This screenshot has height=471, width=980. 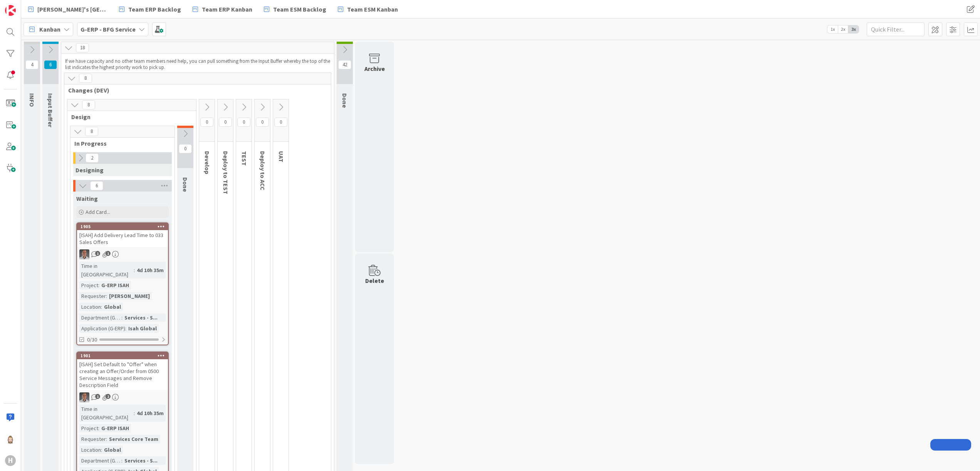 What do you see at coordinates (375, 280) in the screenshot?
I see `div: Delete` at bounding box center [375, 280].